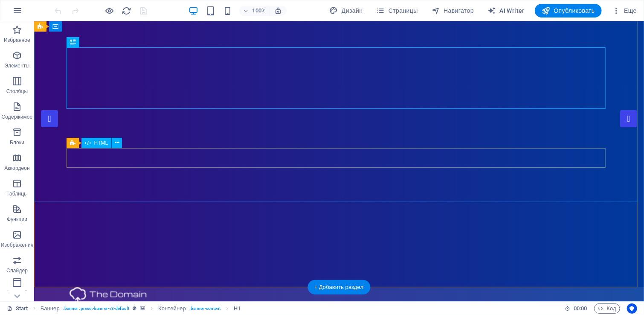  I want to click on p: Аккордеон, so click(17, 168).